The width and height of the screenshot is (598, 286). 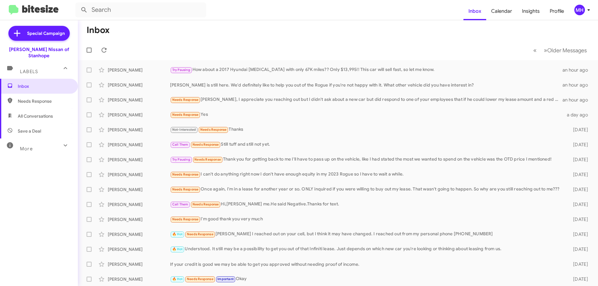 What do you see at coordinates (560, 50) in the screenshot?
I see `nav: Page navigation example` at bounding box center [560, 50].